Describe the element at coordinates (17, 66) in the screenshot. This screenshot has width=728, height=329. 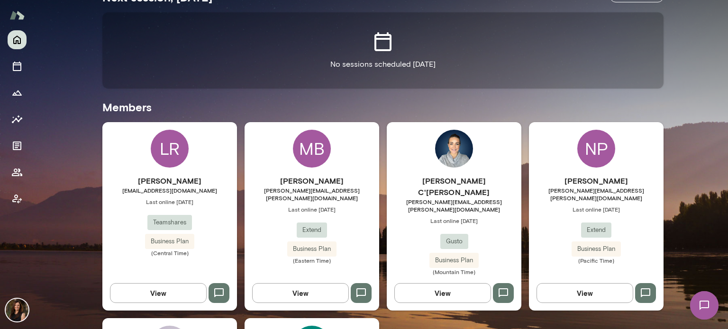
I see `button: Sessions` at that location.